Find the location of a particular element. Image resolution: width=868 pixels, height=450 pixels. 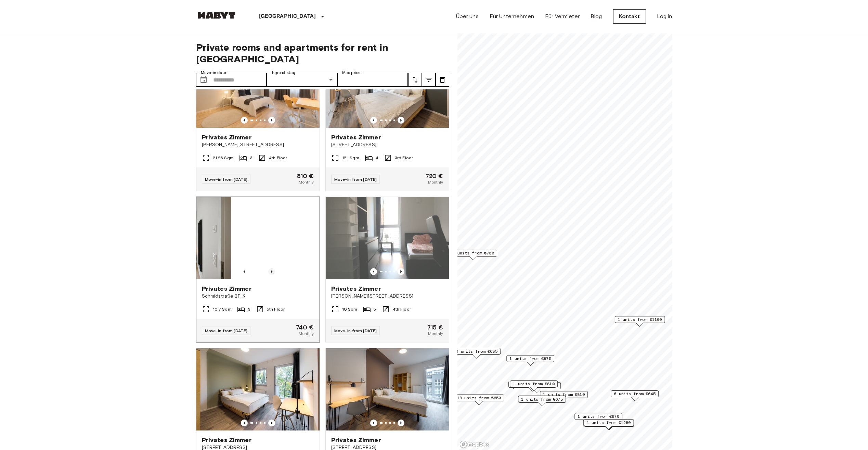

img: Marketing picture of unit DE-01-12-015-02Q is located at coordinates (258, 389).